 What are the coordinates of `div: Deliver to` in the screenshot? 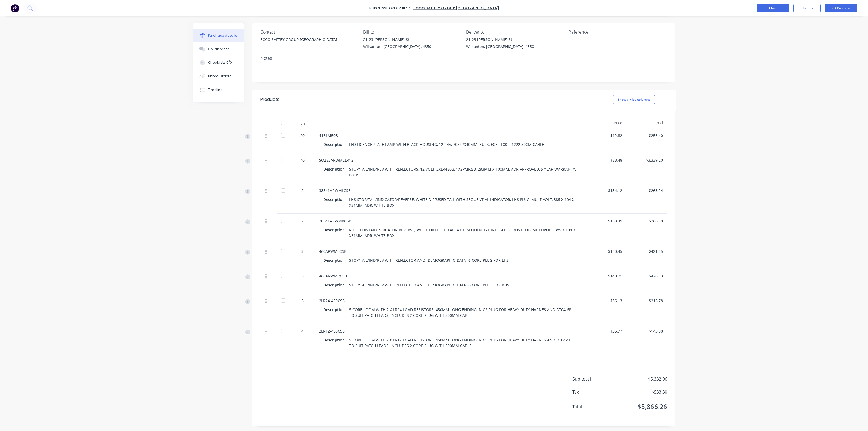 It's located at (515, 32).